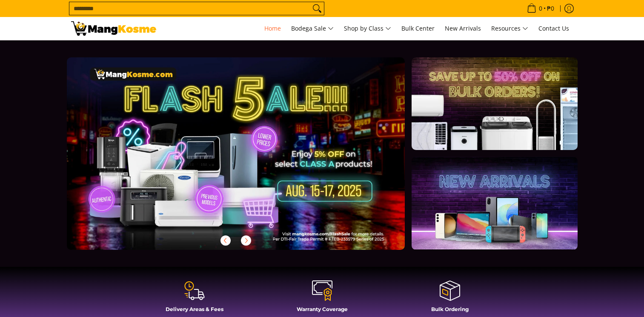 This screenshot has width=644, height=317. I want to click on a: Home, so click(272, 29).